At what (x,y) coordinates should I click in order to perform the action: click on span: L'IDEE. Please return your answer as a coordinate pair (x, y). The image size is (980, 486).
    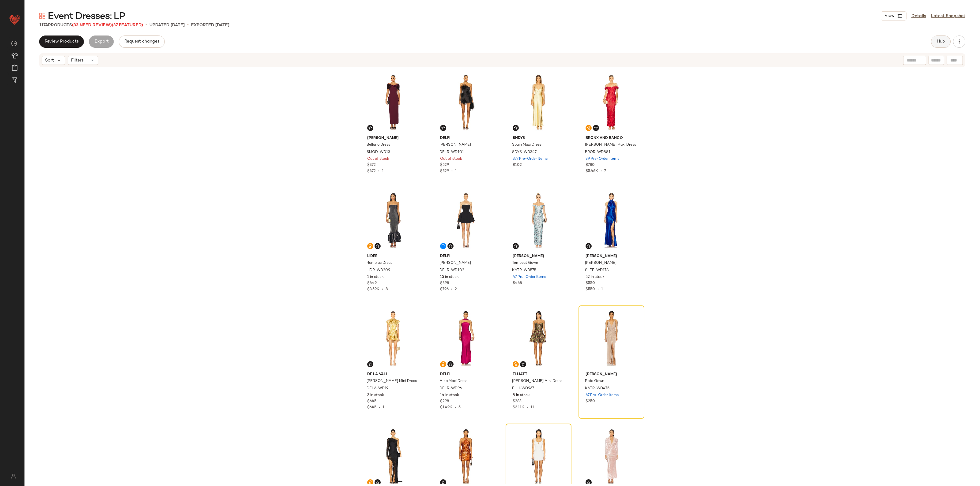
    Looking at the image, I should click on (393, 257).